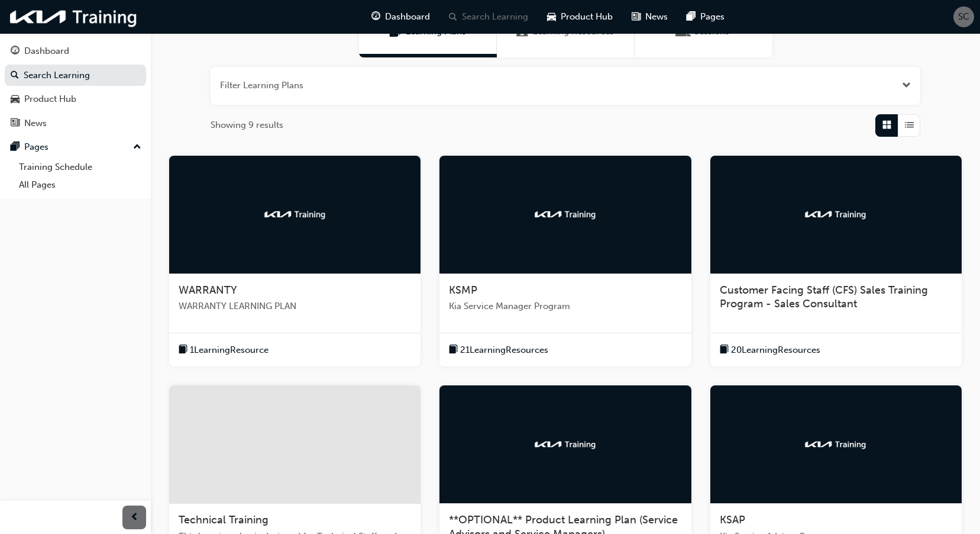  What do you see at coordinates (775, 350) in the screenshot?
I see `span: 20 Learning Resources` at bounding box center [775, 350].